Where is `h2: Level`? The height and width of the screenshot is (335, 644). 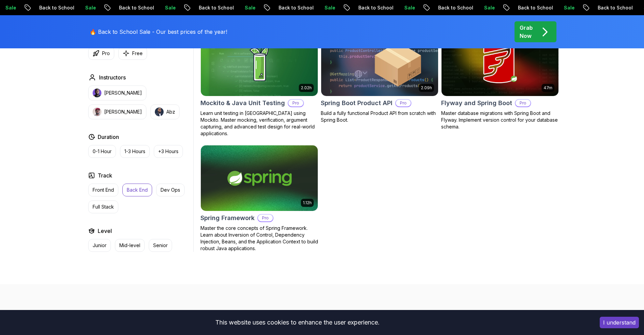 h2: Level is located at coordinates (105, 231).